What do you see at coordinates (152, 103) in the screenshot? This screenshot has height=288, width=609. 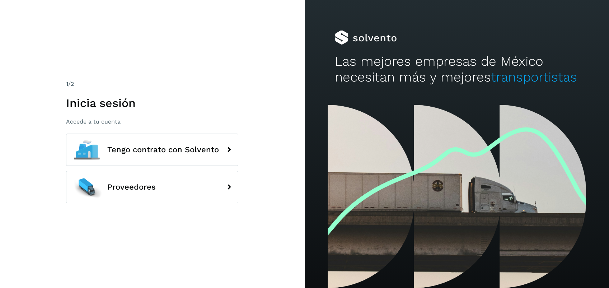 I see `h1: Inicia sesión` at bounding box center [152, 103].